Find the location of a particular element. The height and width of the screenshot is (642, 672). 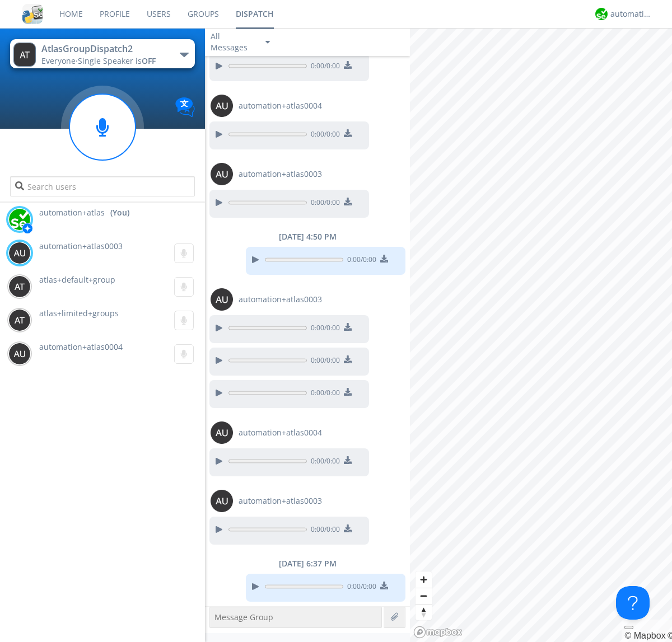

span: Zoom in is located at coordinates (424, 579).